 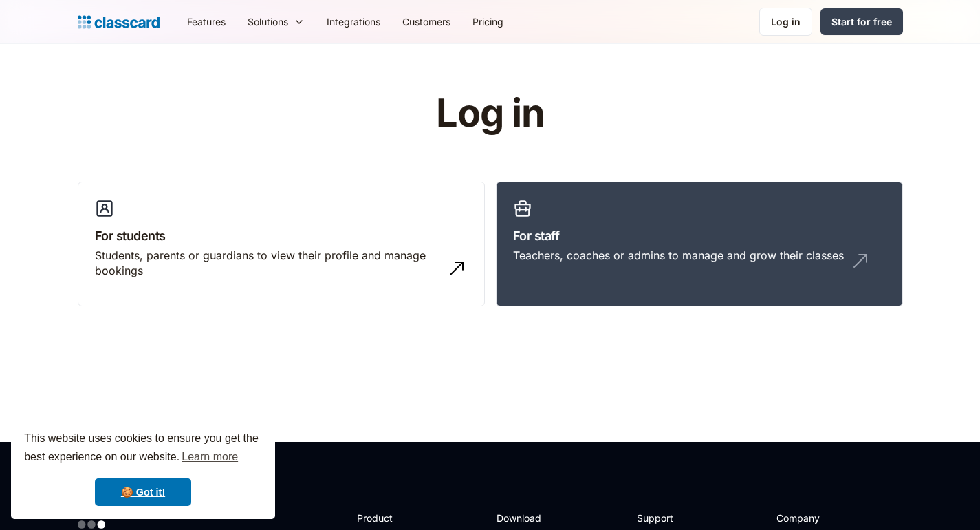 What do you see at coordinates (143, 468) in the screenshot?
I see `div: cookieconsent` at bounding box center [143, 468].